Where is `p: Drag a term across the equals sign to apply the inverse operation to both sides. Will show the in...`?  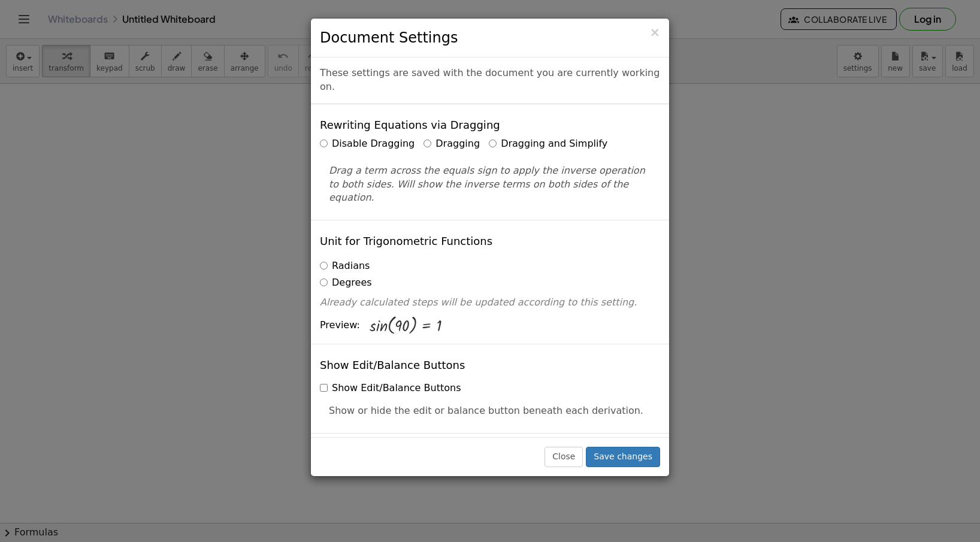
p: Drag a term across the equals sign to apply the inverse operation to both sides. Will show the in... is located at coordinates (490, 185).